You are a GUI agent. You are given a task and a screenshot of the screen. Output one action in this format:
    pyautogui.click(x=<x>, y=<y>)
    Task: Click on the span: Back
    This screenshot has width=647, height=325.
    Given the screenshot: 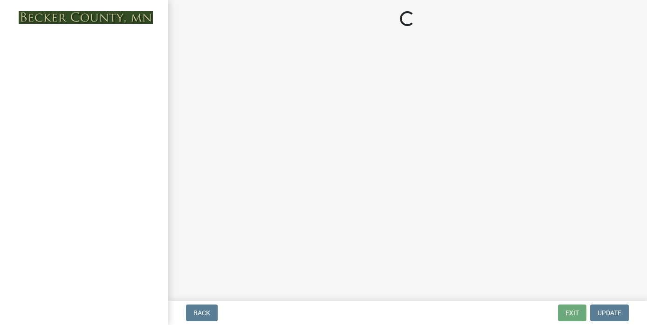 What is the action you would take?
    pyautogui.click(x=202, y=313)
    